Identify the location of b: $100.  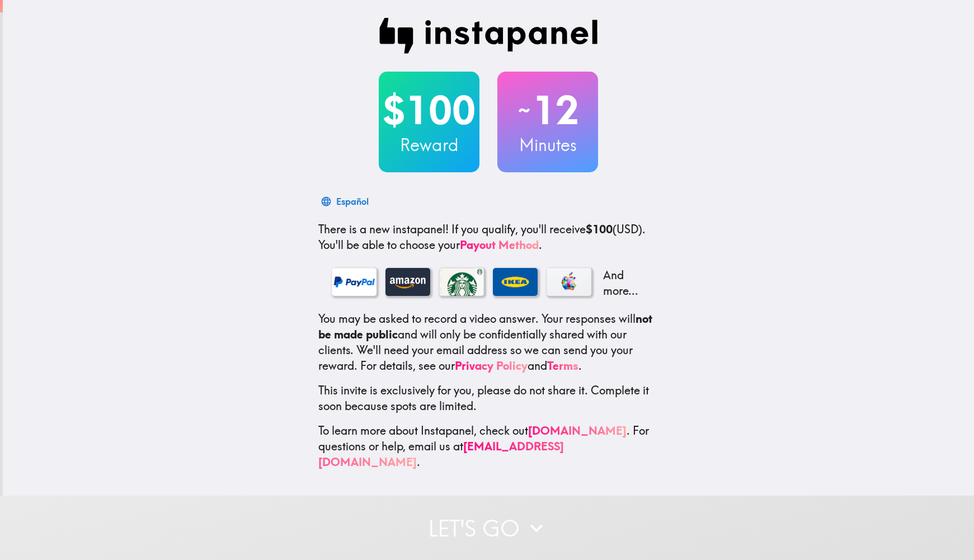
(599, 229).